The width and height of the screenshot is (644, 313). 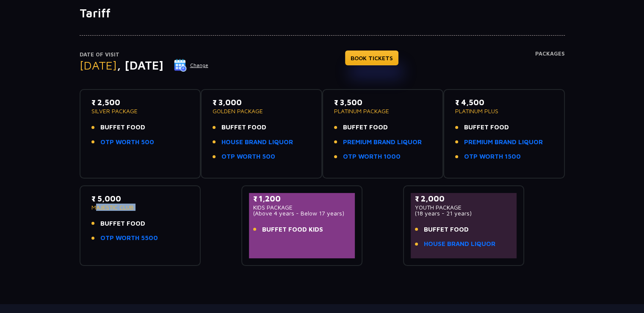 I want to click on span: BUFFET FOOD KIDS, so click(x=293, y=229).